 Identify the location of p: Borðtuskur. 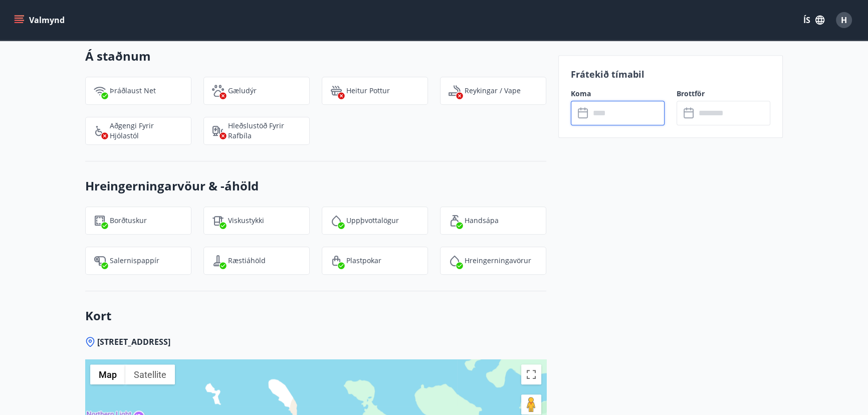
(128, 220).